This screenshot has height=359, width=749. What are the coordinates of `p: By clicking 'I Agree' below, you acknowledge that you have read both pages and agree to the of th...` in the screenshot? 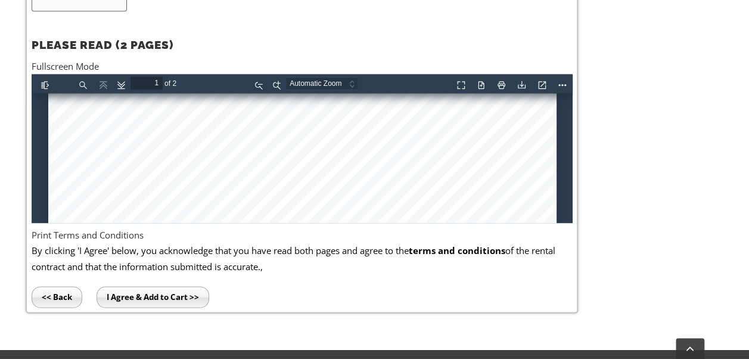 It's located at (302, 258).